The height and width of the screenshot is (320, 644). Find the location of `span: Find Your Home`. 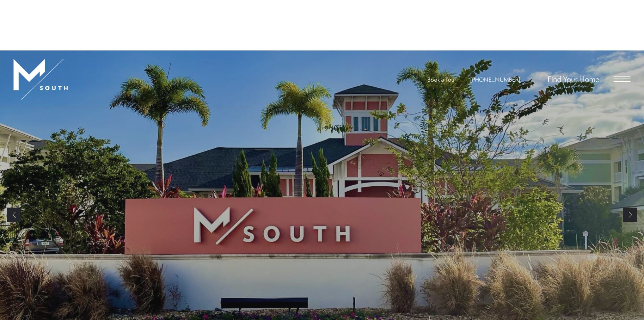

span: Find Your Home is located at coordinates (573, 79).